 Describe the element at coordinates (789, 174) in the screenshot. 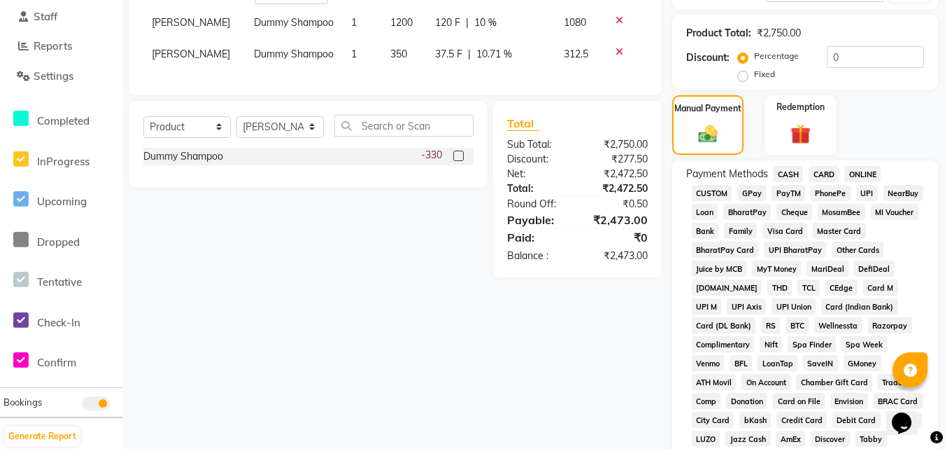

I see `span: CASH` at that location.